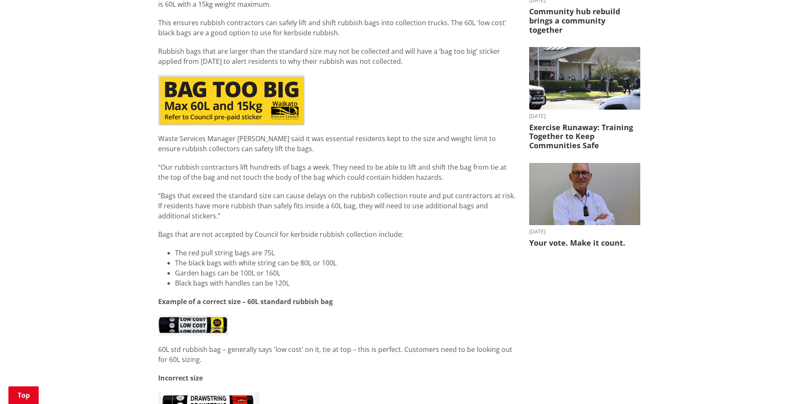 This screenshot has height=404, width=798. What do you see at coordinates (584, 137) in the screenshot?
I see `h3: Exercise Runaway: Training Together to Keep Communities Safe` at bounding box center [584, 137].